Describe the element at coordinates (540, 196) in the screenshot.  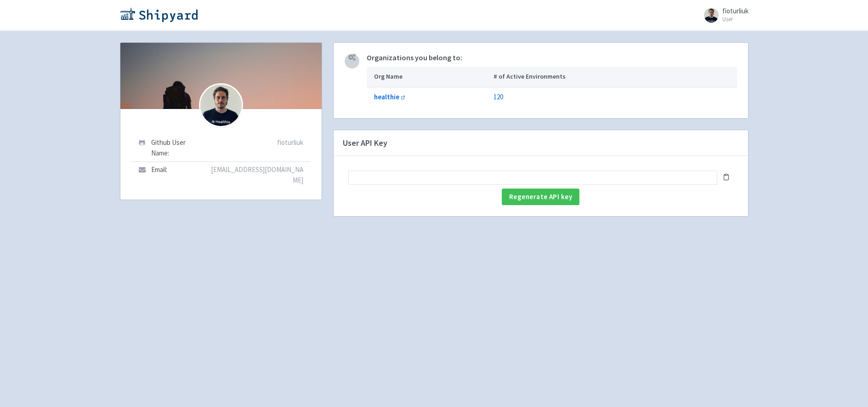
I see `button: Regenerate API key` at that location.